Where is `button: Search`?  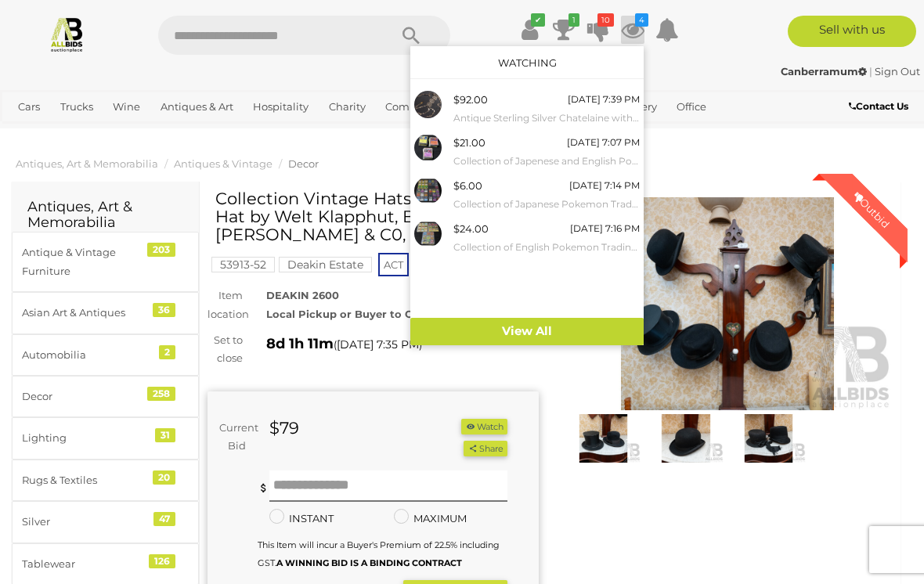 button: Search is located at coordinates (411, 36).